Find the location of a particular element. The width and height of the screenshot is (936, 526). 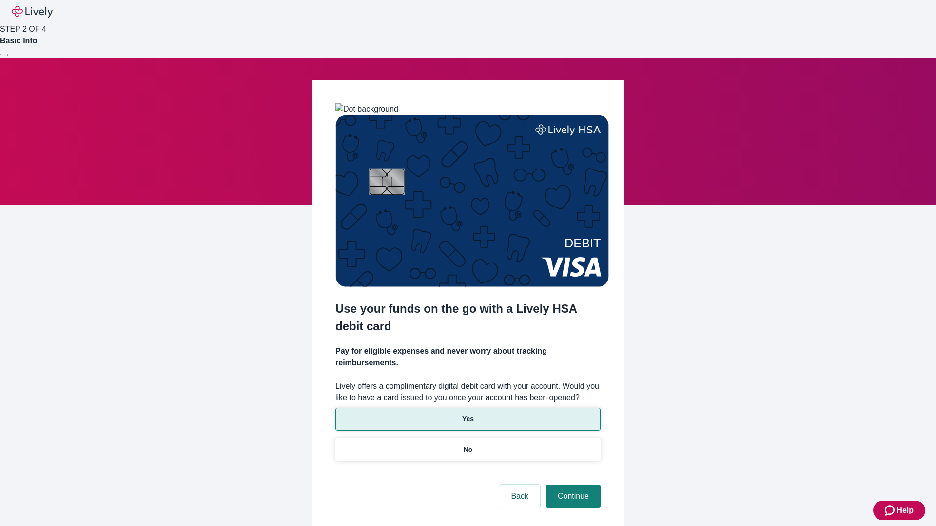

label: Lively offers a complimentary digital debit card with your account. Would you like to have a card... is located at coordinates (468, 392).